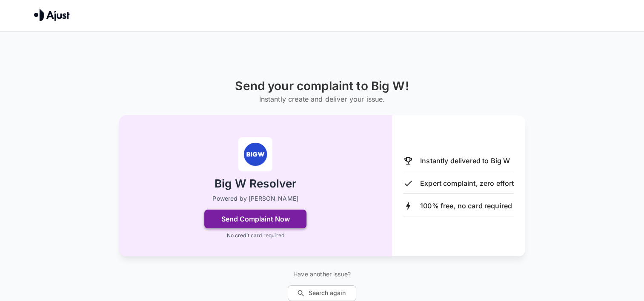 The image size is (644, 301). Describe the element at coordinates (255, 219) in the screenshot. I see `button: Send Complaint Now` at that location.